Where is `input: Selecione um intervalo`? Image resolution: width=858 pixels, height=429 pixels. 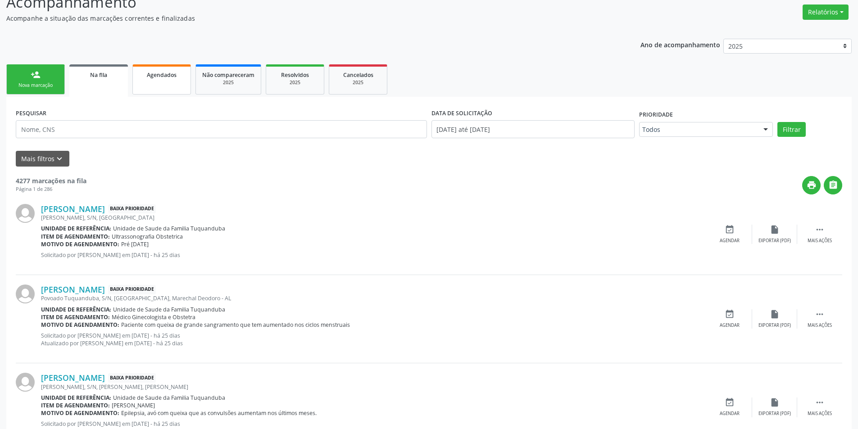 input: Selecione um intervalo is located at coordinates (533, 129).